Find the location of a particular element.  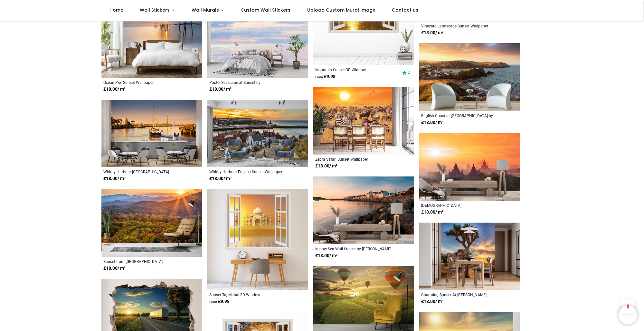

img: Ocean Pier Sunset Wall Mural Wallpaper is located at coordinates (151, 44).